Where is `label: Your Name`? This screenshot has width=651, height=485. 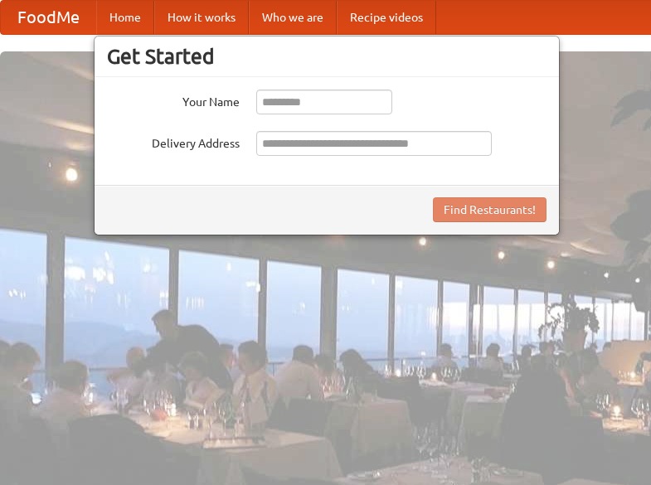 label: Your Name is located at coordinates (173, 100).